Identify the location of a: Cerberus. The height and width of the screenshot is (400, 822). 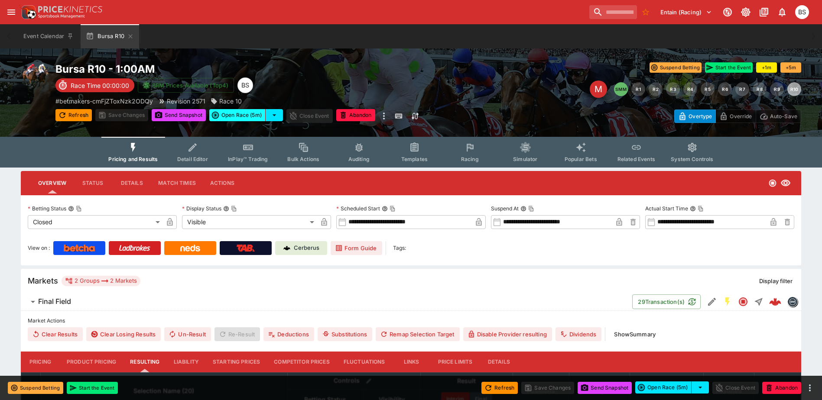
(301, 248).